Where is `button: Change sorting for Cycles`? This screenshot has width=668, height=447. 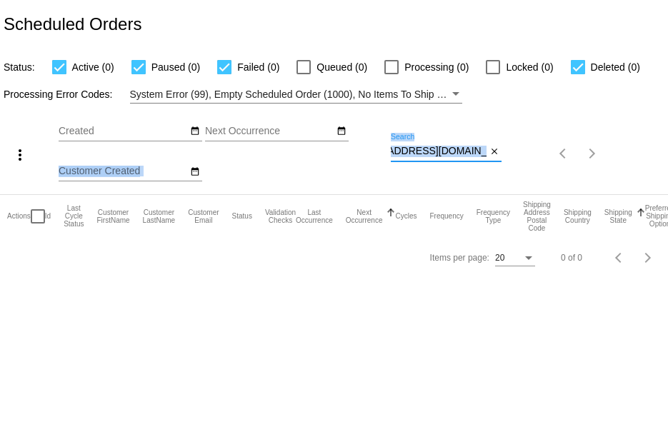
button: Change sorting for Cycles is located at coordinates (406, 217).